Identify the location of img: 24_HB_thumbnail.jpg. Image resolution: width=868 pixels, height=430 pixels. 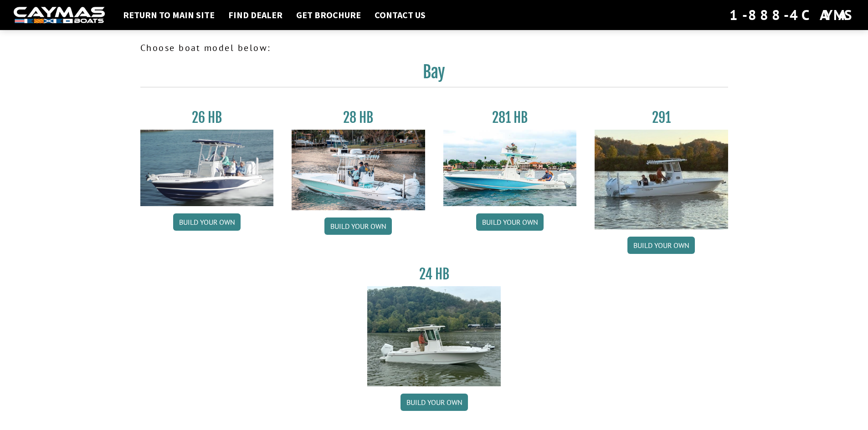
(434, 336).